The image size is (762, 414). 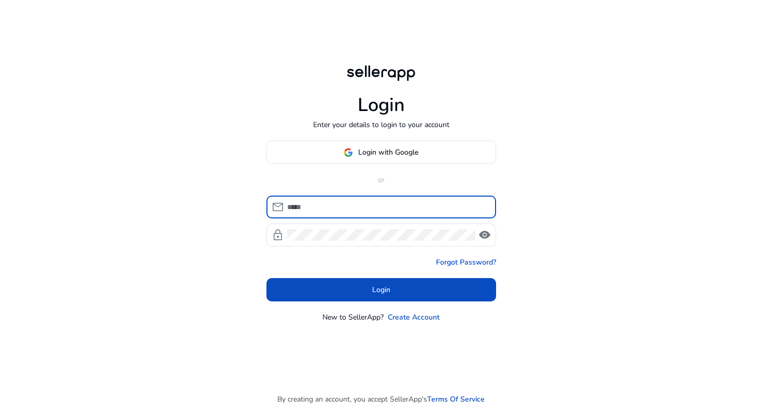 What do you see at coordinates (381, 289) in the screenshot?
I see `span: Login` at bounding box center [381, 289].